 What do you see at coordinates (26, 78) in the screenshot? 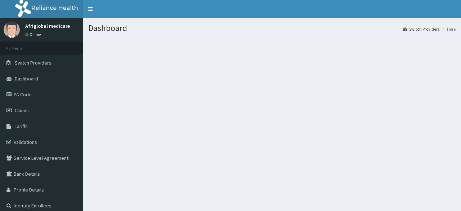
I see `span: Dashboard` at bounding box center [26, 78].